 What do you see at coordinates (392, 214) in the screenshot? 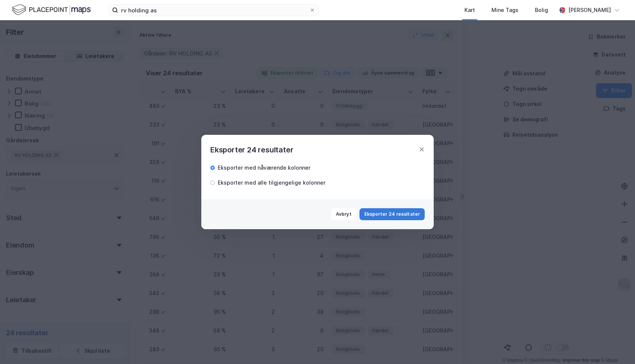
I see `button: Eksporter 24 resultater` at bounding box center [392, 214].